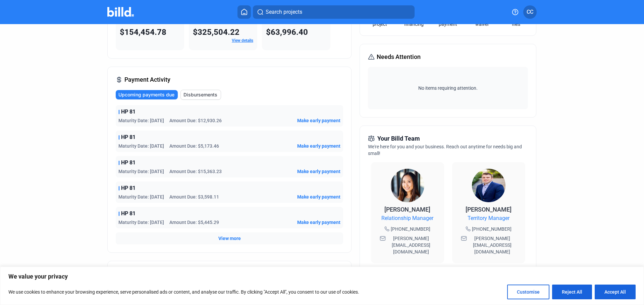 The height and width of the screenshot is (305, 644). What do you see at coordinates (530, 12) in the screenshot?
I see `button: CC` at bounding box center [530, 12].